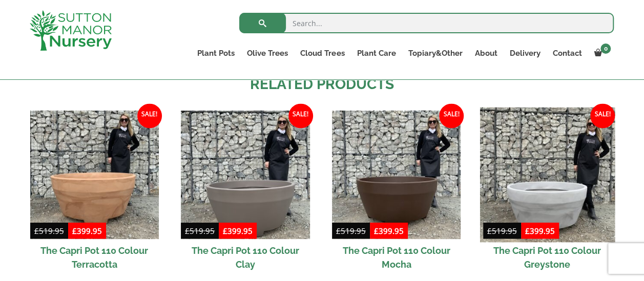  What do you see at coordinates (95, 258) in the screenshot?
I see `h2: The Capri Pot 110 Colour Terracotta` at bounding box center [95, 258].